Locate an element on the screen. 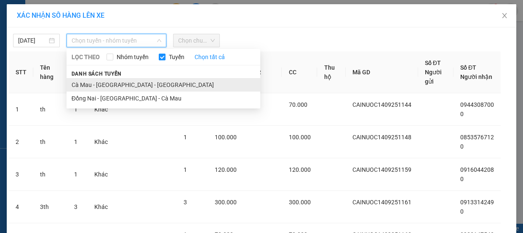  span: Người nhận is located at coordinates (477, 77).